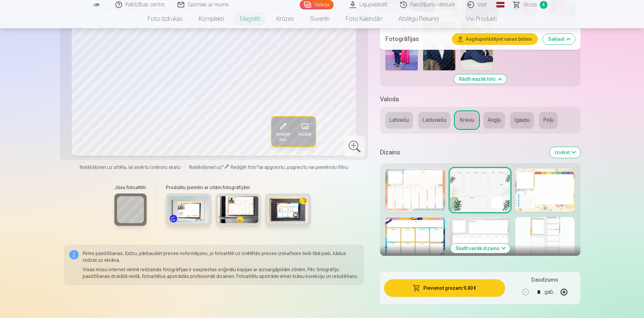 The width and height of the screenshot is (644, 318). I want to click on span: Aizstāt, so click(304, 134).